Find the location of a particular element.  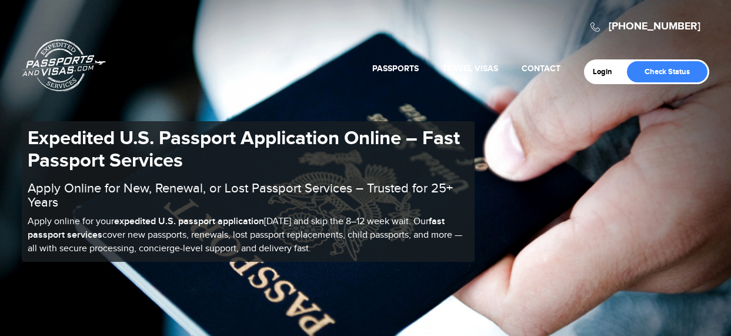

a: Contact is located at coordinates (541, 68).